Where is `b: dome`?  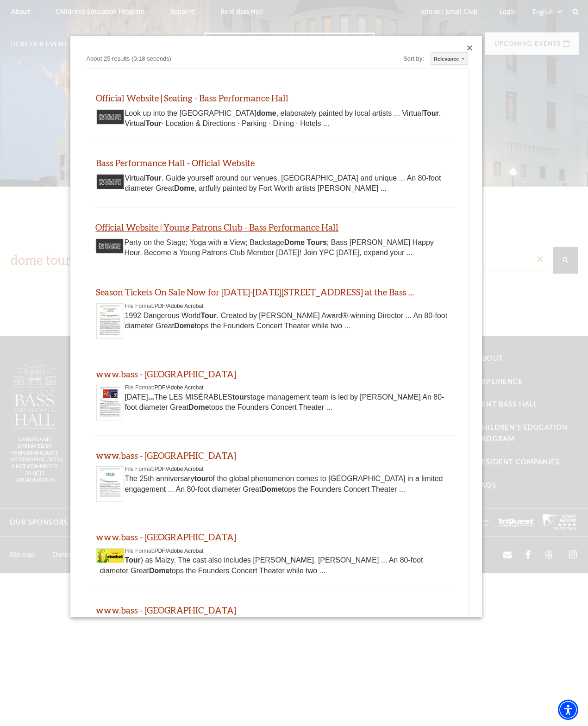 b: dome is located at coordinates (266, 113).